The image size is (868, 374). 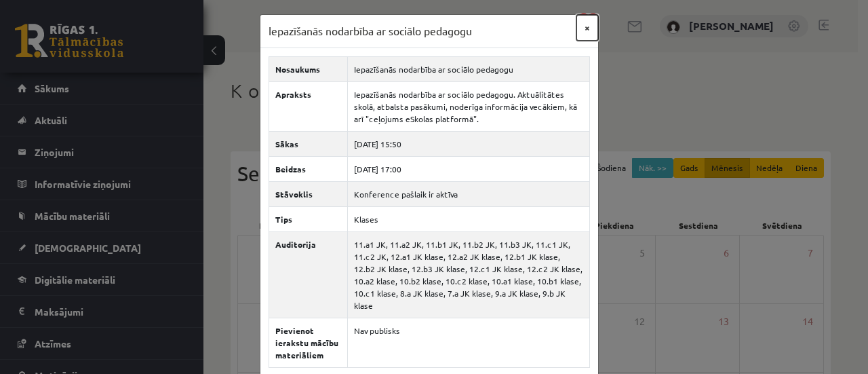 What do you see at coordinates (308, 168) in the screenshot?
I see `th: Beidzas` at bounding box center [308, 168].